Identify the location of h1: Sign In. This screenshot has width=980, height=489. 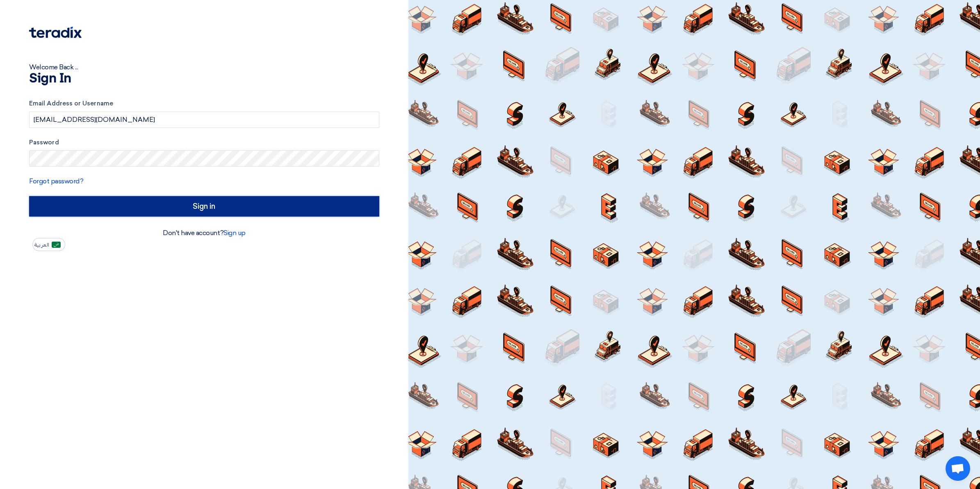
(205, 79).